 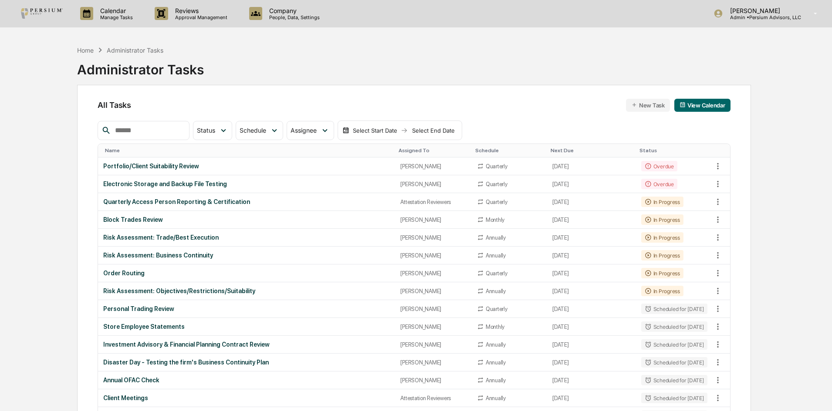 I want to click on p: Company, so click(x=293, y=10).